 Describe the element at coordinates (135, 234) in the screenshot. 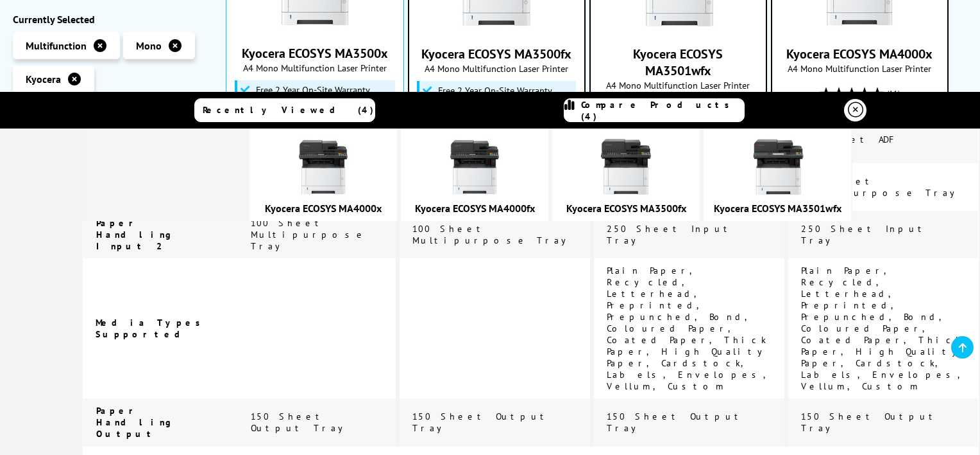

I see `span: Paper Handling Input 2` at that location.